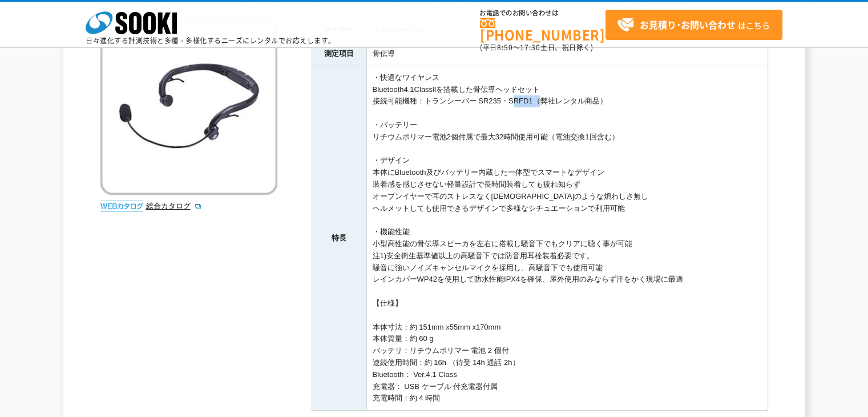 This screenshot has width=868, height=417. What do you see at coordinates (693, 25) in the screenshot?
I see `span: はこちら` at bounding box center [693, 25].